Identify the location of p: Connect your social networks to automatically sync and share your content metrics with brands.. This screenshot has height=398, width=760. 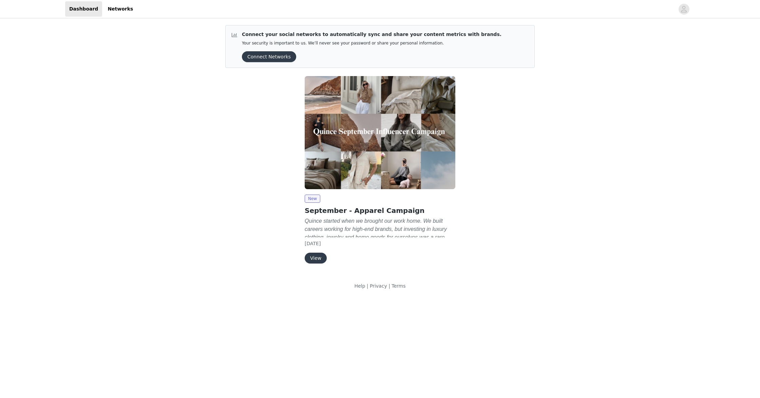
(372, 34).